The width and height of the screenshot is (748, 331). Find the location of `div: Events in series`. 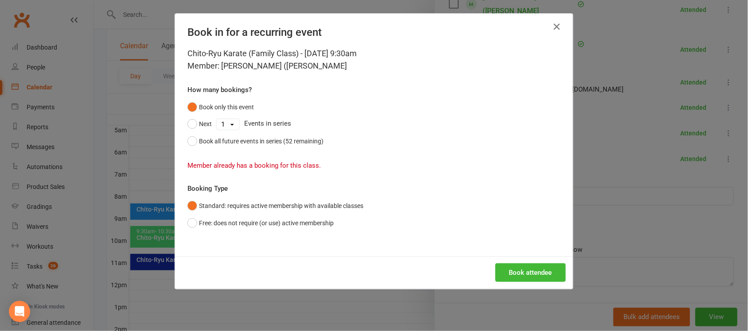

div: Events in series is located at coordinates (374, 124).